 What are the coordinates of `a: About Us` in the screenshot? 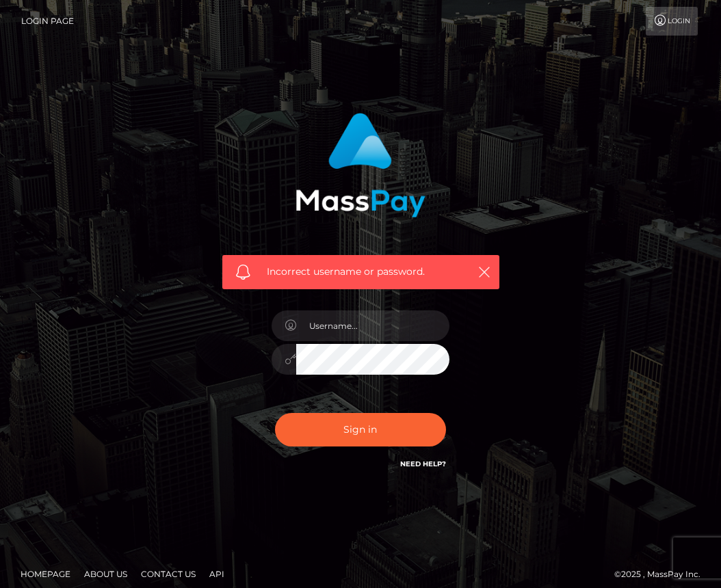 It's located at (105, 574).